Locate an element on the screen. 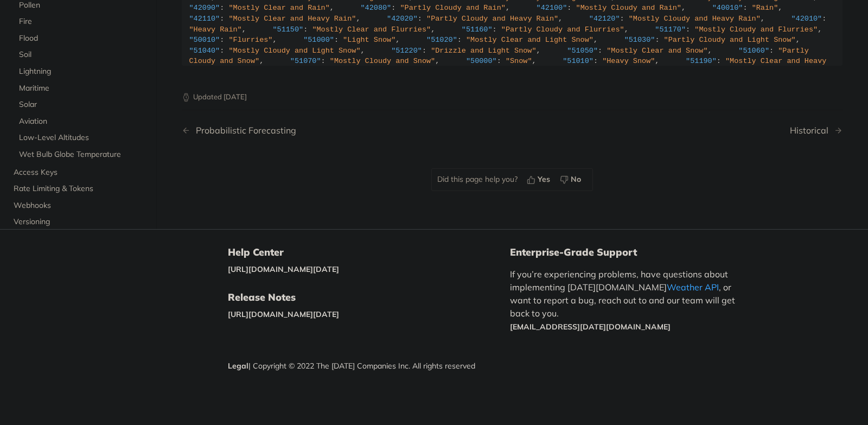 The image size is (868, 425). span: "Mostly Cloudy and Light Snow" is located at coordinates (294, 51).